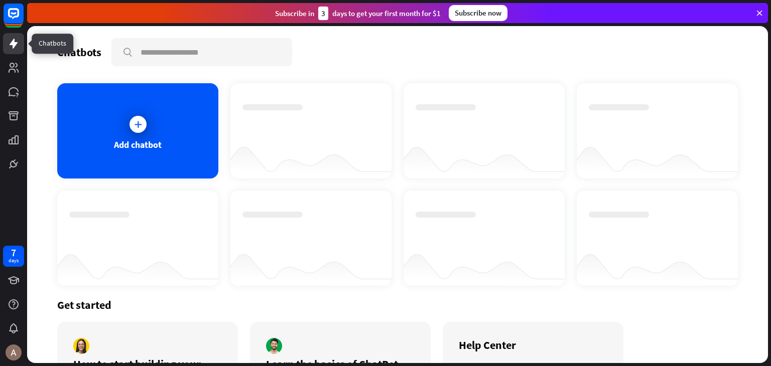 Image resolution: width=771 pixels, height=366 pixels. Describe the element at coordinates (138, 145) in the screenshot. I see `div: Add chatbot` at that location.